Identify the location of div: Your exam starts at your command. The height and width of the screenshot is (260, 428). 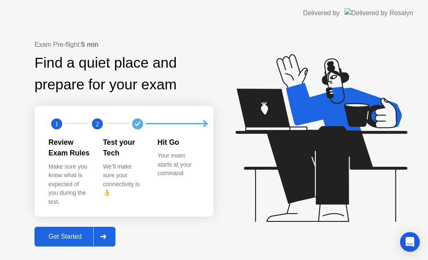
(178, 165).